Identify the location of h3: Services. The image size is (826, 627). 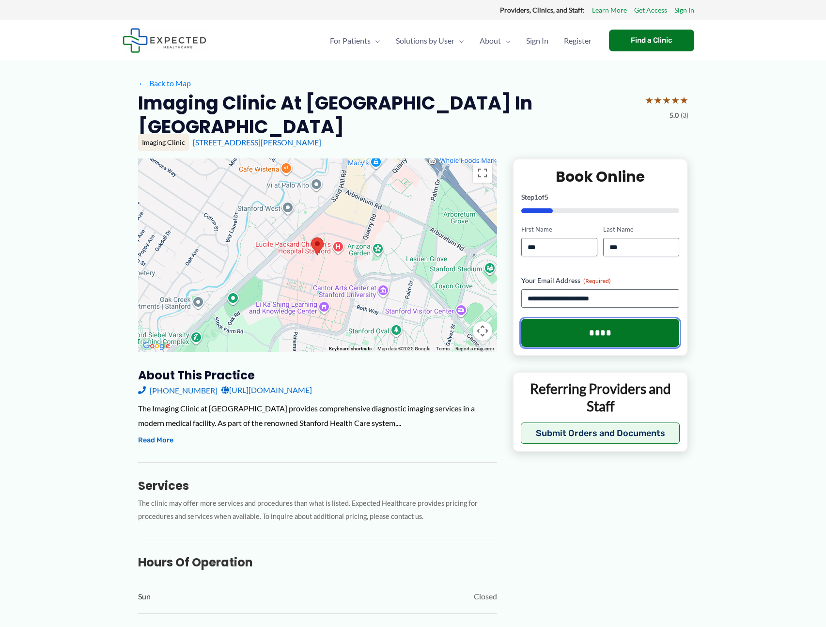
(317, 486).